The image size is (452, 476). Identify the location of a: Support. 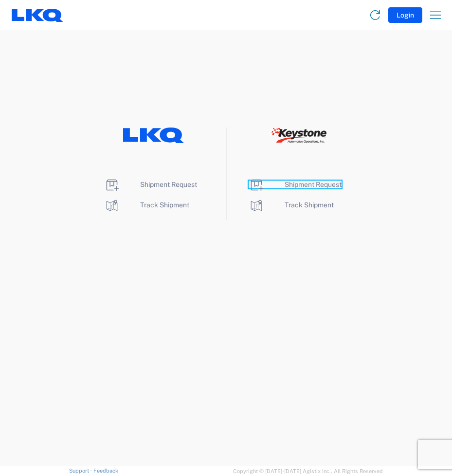
(81, 471).